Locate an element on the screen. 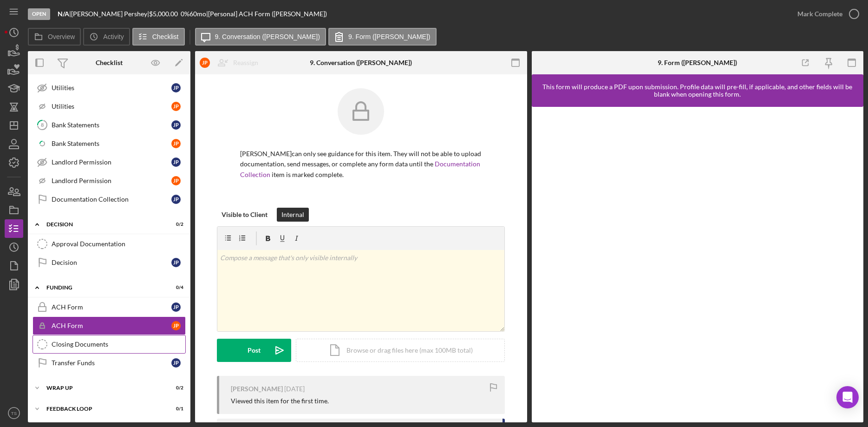 The width and height of the screenshot is (868, 427). div: Decision is located at coordinates (111, 262).